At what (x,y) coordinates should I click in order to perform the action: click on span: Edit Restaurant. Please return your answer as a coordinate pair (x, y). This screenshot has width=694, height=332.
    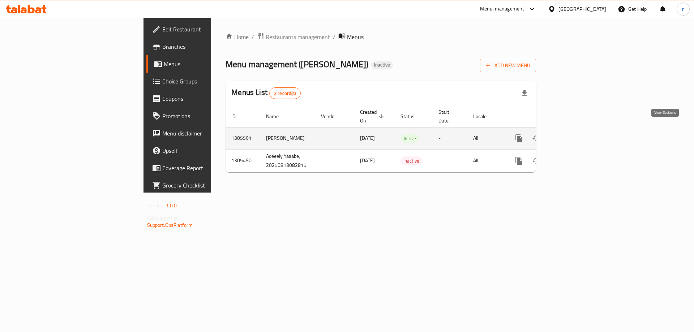
    Looking at the image, I should click on (208, 29).